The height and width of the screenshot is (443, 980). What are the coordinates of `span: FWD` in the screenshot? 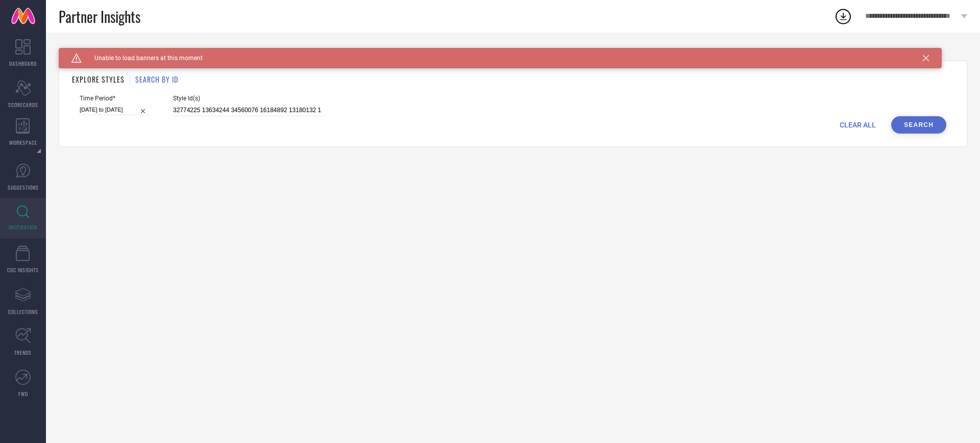 It's located at (23, 393).